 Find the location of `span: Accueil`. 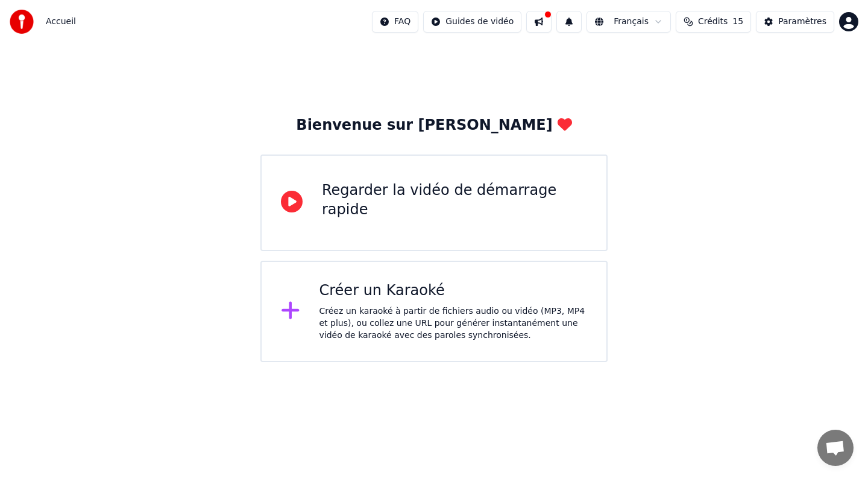

span: Accueil is located at coordinates (61, 22).